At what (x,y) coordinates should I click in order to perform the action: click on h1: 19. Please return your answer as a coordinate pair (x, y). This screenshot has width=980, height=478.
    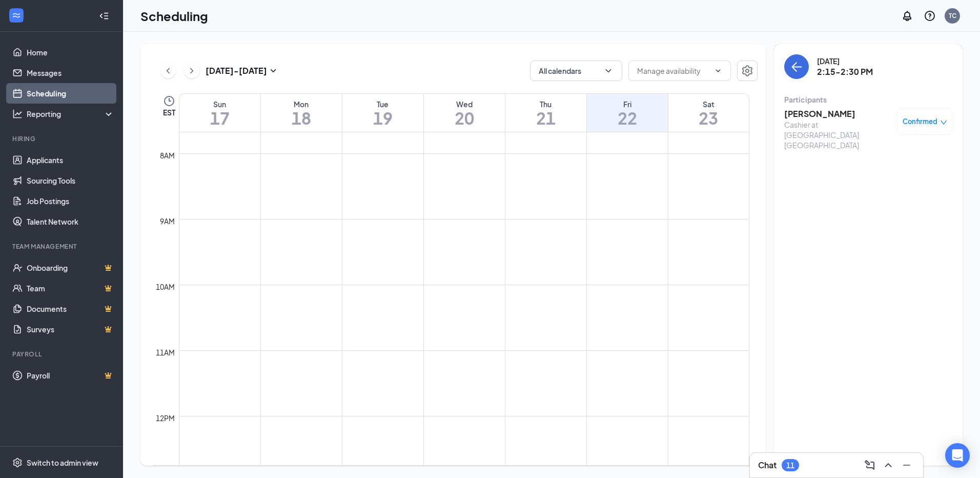
    Looking at the image, I should click on (383, 118).